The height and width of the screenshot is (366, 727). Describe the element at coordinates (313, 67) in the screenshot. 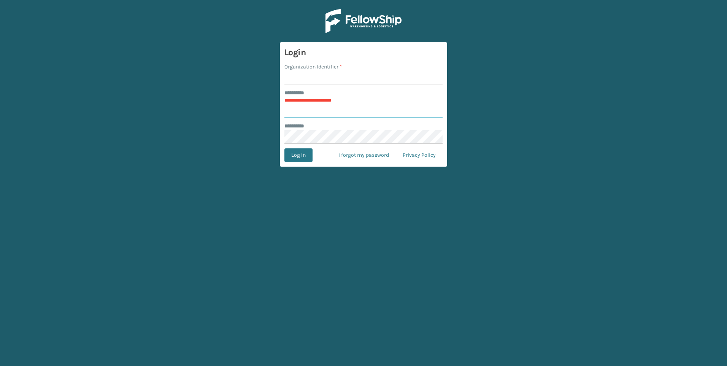

I see `label: Organization Identifier` at that location.